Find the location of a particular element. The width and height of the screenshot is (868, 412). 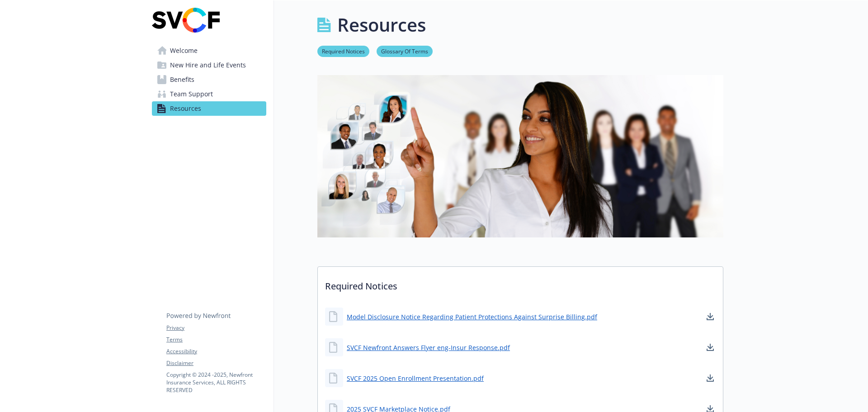

a: Privacy is located at coordinates (216, 328).